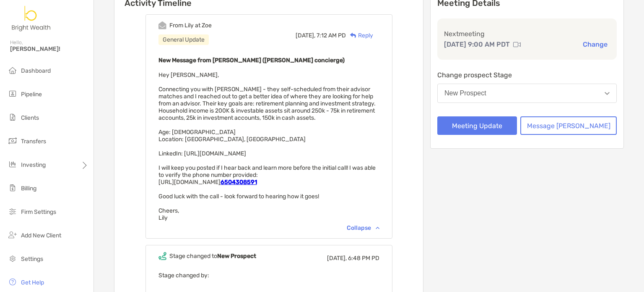 The image size is (644, 292). I want to click on p: Next meeting, so click(527, 34).